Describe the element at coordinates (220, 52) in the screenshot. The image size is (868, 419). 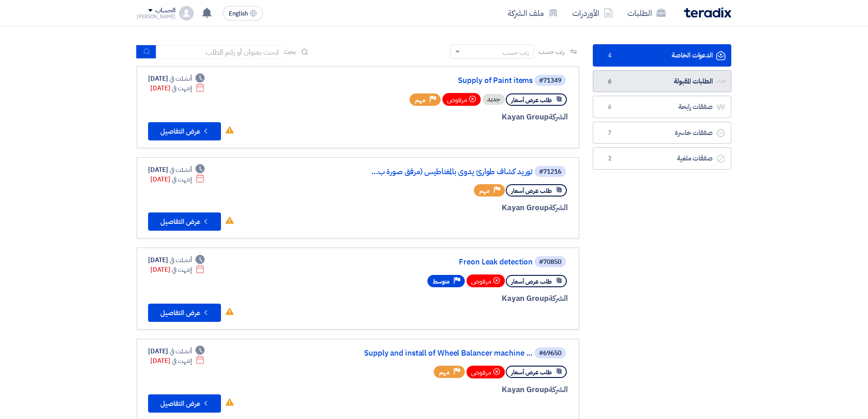
I see `input: ابحث بعنوان أو رقم الطلب` at that location.